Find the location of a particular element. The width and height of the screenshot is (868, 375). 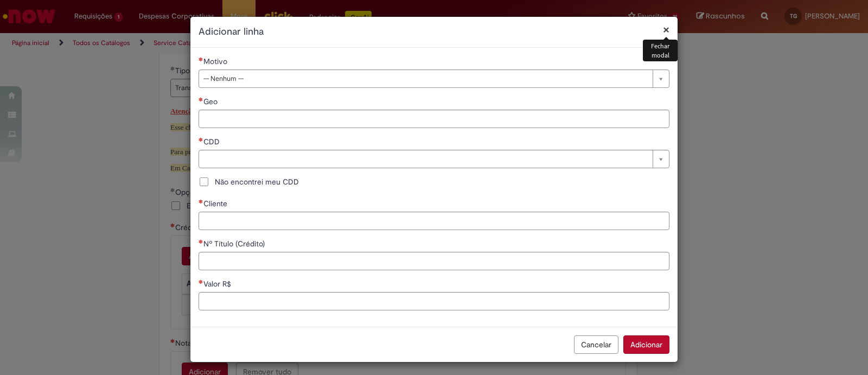

a: Limpar campo CDD is located at coordinates (434, 159).